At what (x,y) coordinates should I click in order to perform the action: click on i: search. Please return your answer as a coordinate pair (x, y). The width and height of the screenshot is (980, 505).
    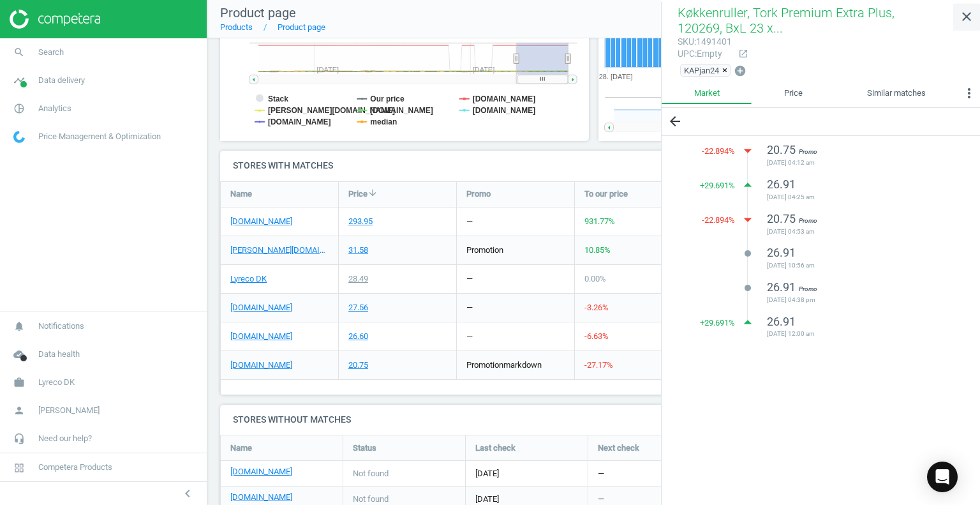
    Looking at the image, I should click on (19, 52).